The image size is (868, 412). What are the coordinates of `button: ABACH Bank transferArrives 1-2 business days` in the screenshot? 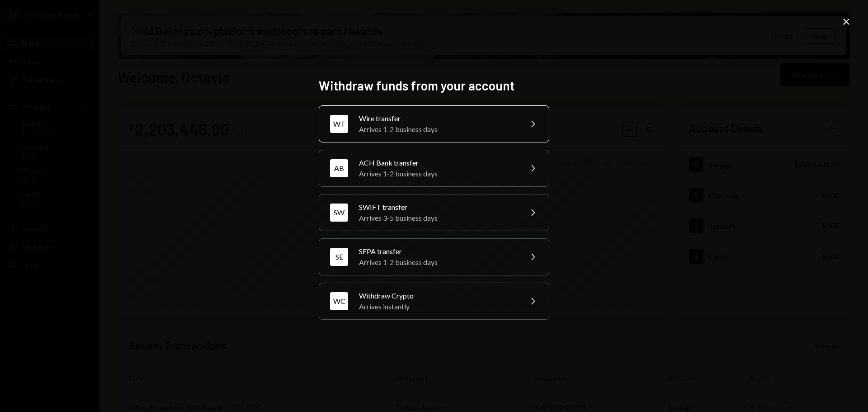 It's located at (434, 168).